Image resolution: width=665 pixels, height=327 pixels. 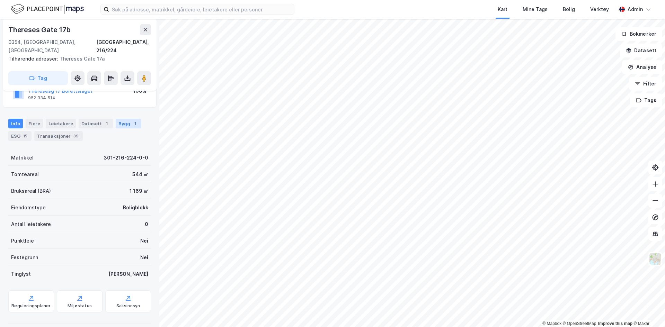 I want to click on div: Bolig, so click(x=569, y=9).